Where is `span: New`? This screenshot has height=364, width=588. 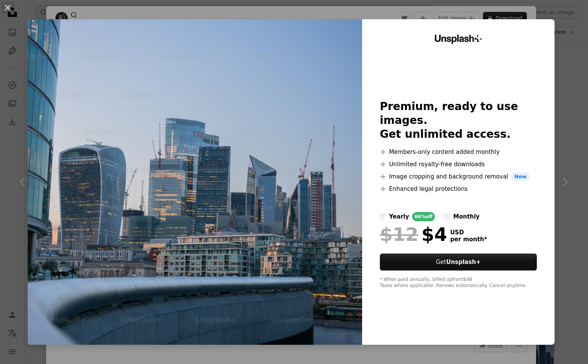
span: New is located at coordinates (520, 176).